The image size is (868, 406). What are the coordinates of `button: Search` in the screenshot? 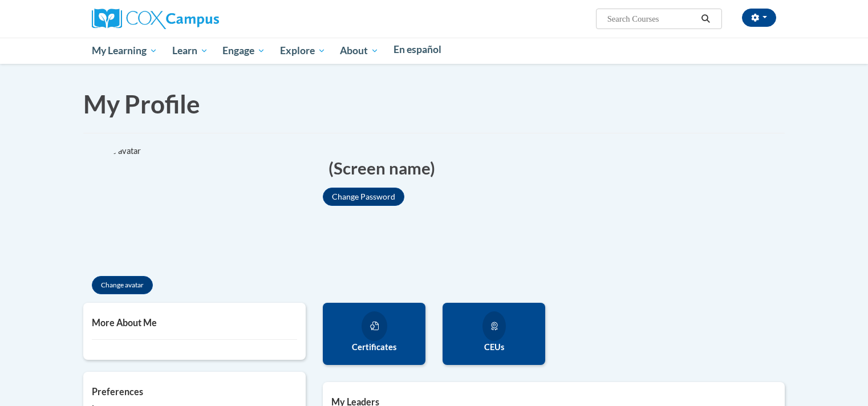 It's located at (706, 19).